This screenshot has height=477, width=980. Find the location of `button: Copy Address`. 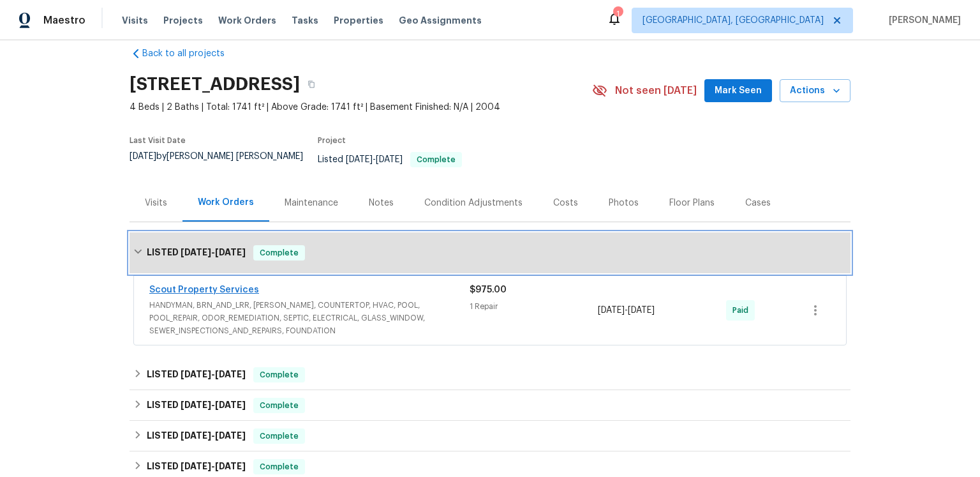

button: Copy Address is located at coordinates (311, 85).